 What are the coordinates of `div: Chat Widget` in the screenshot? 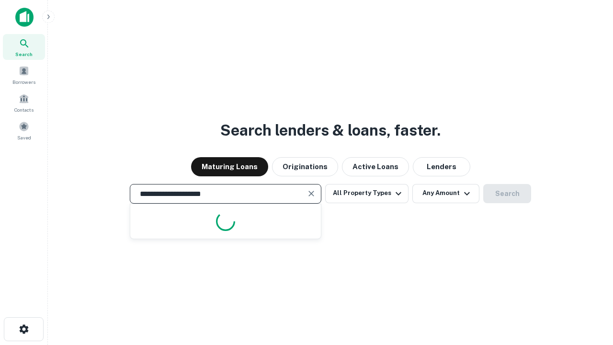 It's located at (589, 291).